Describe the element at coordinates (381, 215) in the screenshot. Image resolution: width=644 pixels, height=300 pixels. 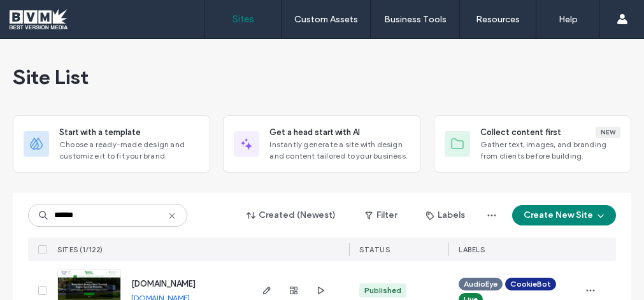
I see `button: Filter` at that location.